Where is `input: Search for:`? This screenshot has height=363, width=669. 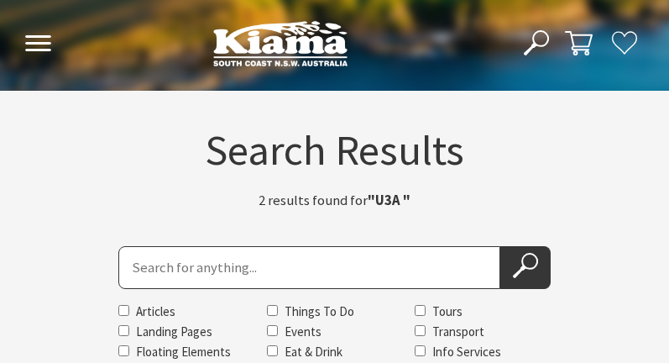
input: Search for: is located at coordinates (309, 267).